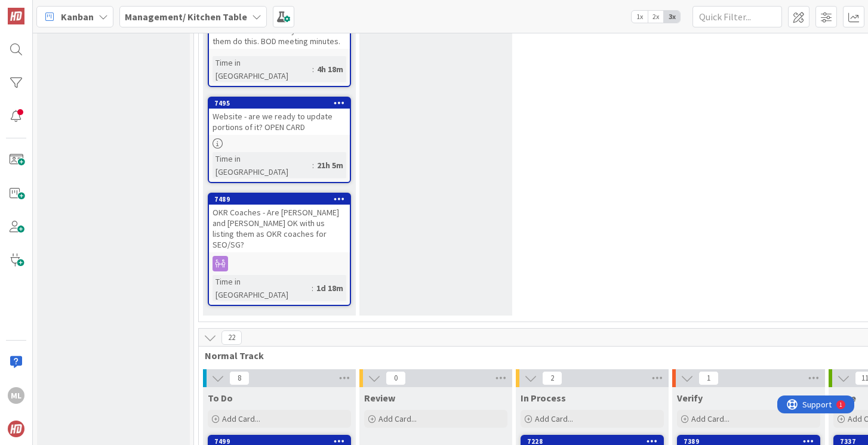 The width and height of the screenshot is (868, 445). I want to click on div: 4h 18m, so click(330, 69).